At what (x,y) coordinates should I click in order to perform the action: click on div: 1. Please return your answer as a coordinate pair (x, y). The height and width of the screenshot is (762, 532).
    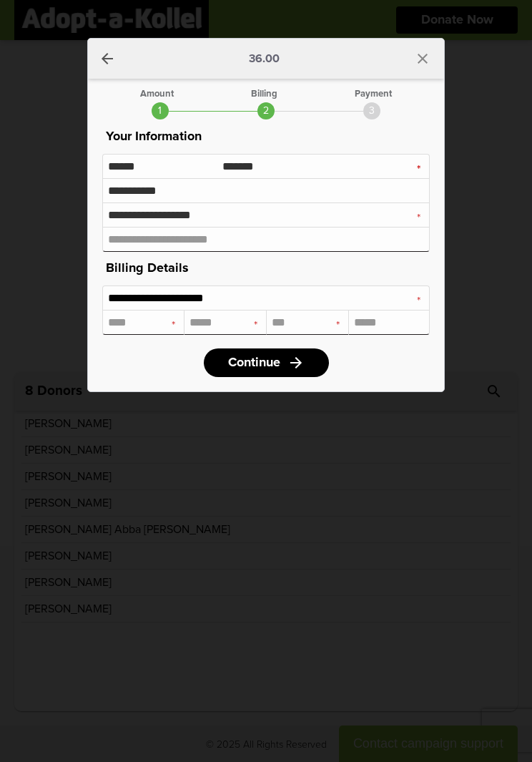
    Looking at the image, I should click on (160, 111).